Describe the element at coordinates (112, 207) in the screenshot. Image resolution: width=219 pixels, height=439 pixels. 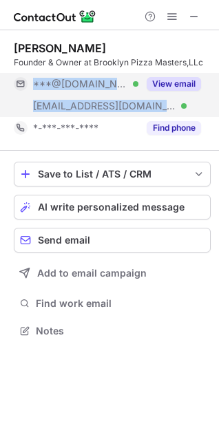
I see `button: AI write personalized message` at that location.